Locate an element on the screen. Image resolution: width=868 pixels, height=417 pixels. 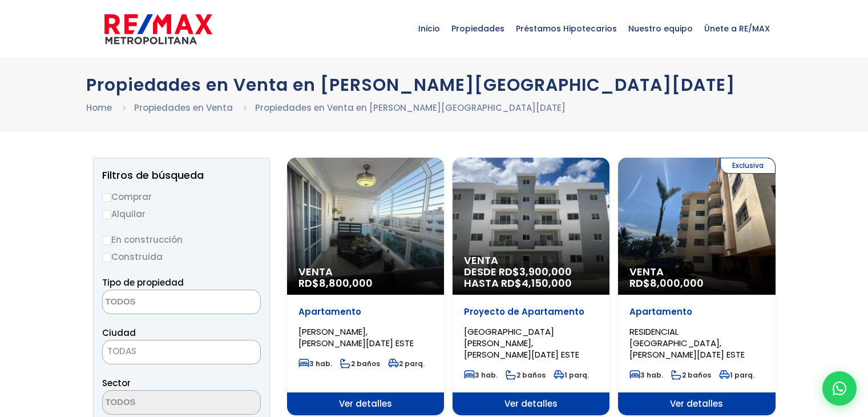
img: remax-metropolitana-logo is located at coordinates (158, 29).